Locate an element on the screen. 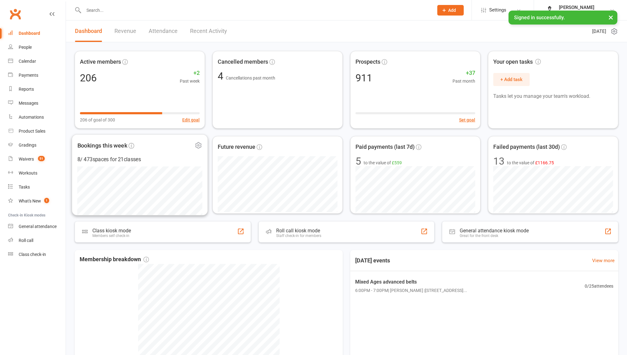  span: Mixed Ages advanced belts is located at coordinates (411, 282).